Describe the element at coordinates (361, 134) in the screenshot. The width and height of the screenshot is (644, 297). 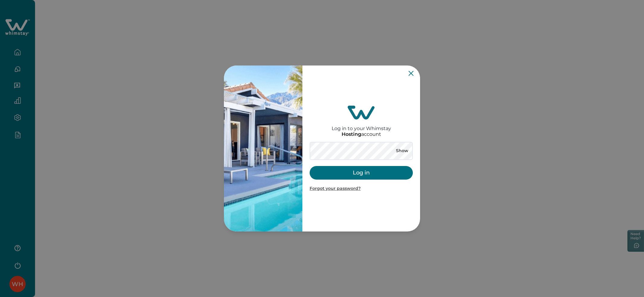
I see `p: account` at that location.